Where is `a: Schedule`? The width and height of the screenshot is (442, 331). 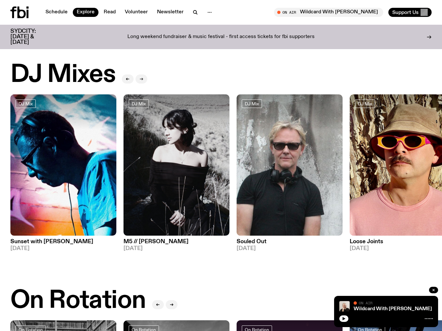
a: Schedule is located at coordinates (56, 12).